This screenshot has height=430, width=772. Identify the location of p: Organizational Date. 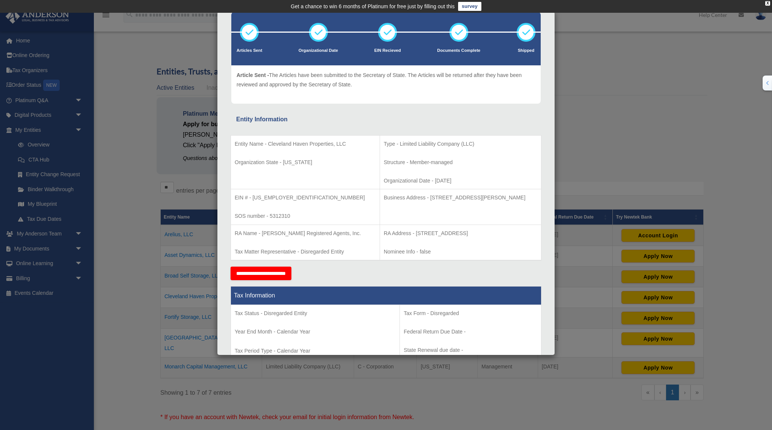
(318, 51).